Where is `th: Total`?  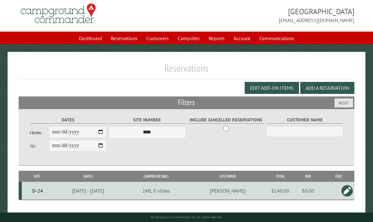
th: Total is located at coordinates (281, 176).